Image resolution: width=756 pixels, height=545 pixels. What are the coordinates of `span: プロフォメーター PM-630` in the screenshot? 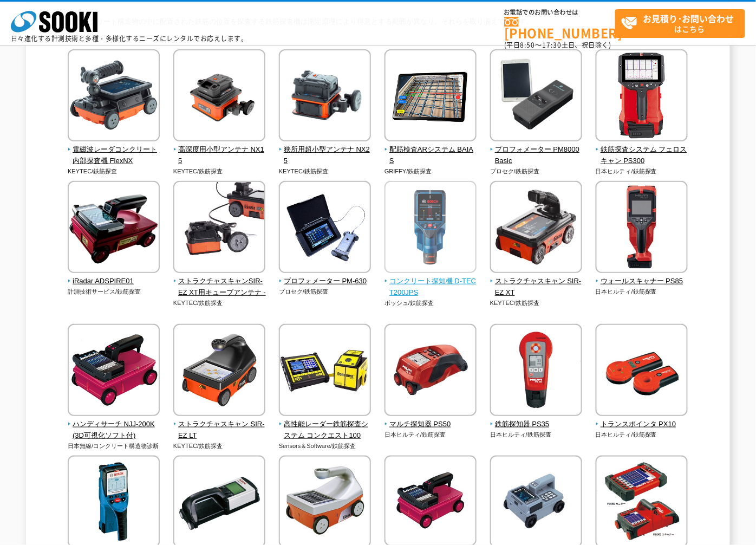 It's located at (325, 281).